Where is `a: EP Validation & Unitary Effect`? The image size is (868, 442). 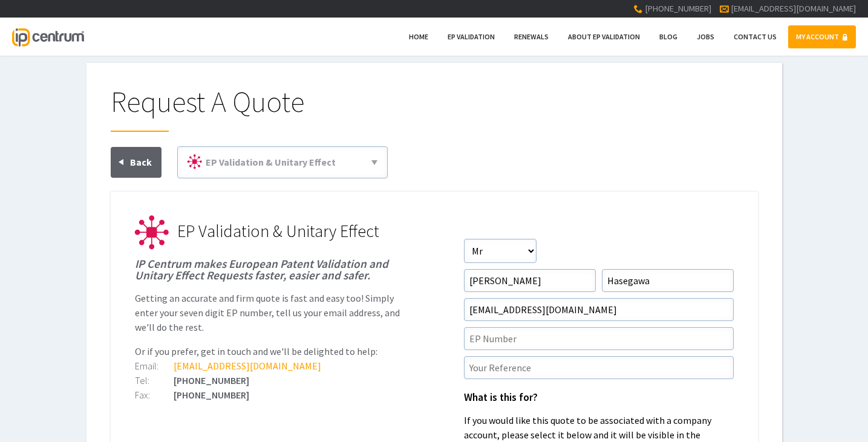
a: EP Validation & Unitary Effect is located at coordinates (282, 162).